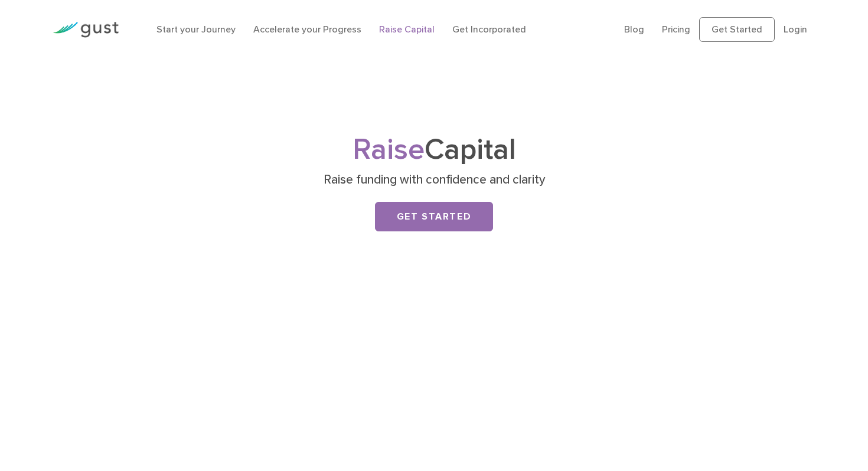  I want to click on a: Start your Journey, so click(196, 29).